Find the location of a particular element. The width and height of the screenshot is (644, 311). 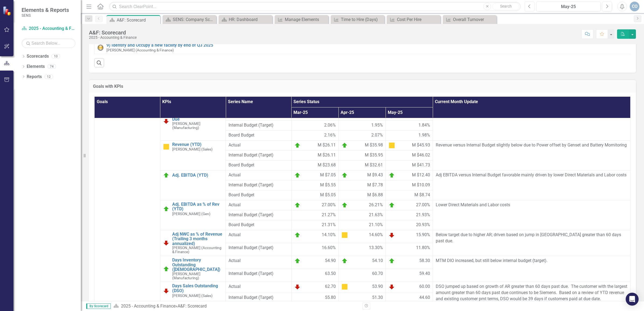

span: 13.30% is located at coordinates (376, 248).